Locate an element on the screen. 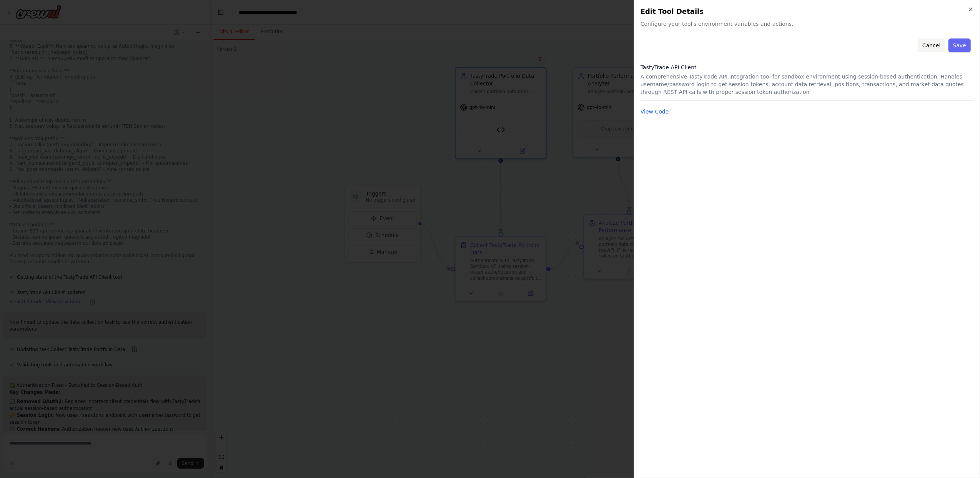  span: Configure your tool's environment variables and actions. is located at coordinates (807, 24).